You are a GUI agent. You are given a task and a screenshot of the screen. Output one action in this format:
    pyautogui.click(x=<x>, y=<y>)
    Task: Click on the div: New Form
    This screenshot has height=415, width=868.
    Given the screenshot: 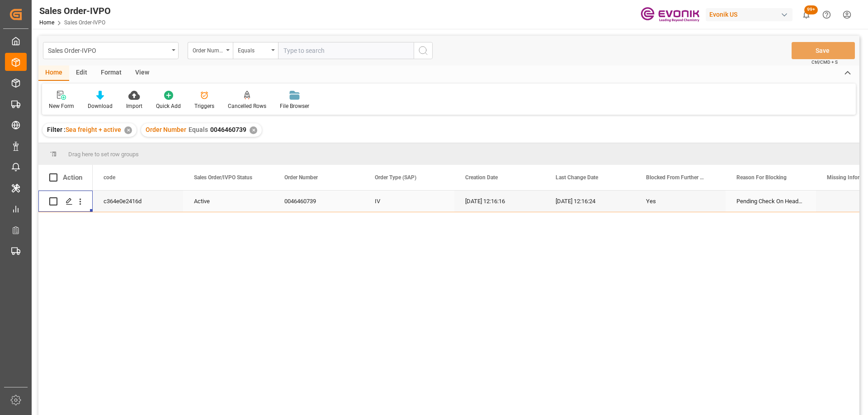 What is the action you would take?
    pyautogui.click(x=61, y=106)
    